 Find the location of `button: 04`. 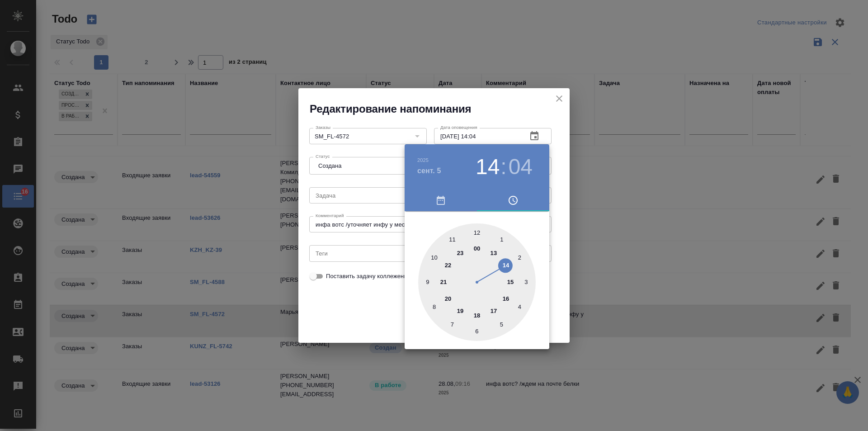

button: 04 is located at coordinates (520, 167).